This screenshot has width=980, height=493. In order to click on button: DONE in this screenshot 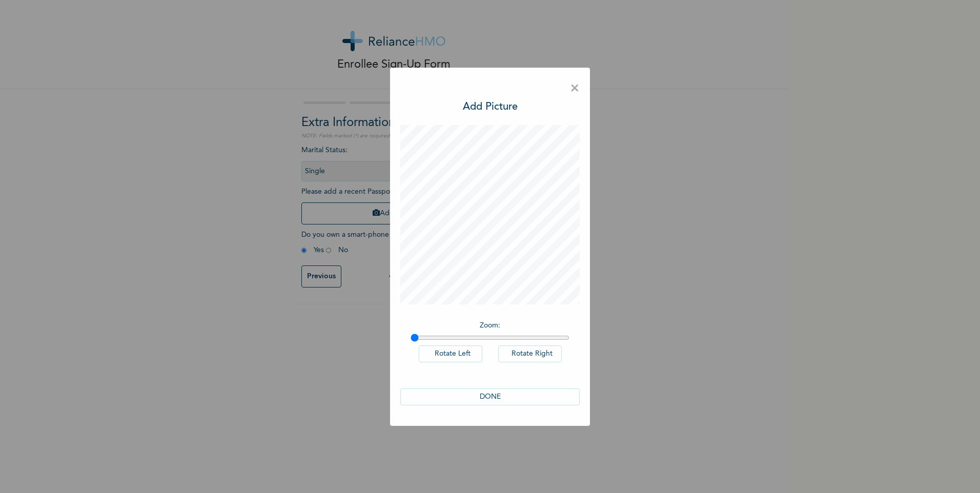, I will do `click(490, 397)`.